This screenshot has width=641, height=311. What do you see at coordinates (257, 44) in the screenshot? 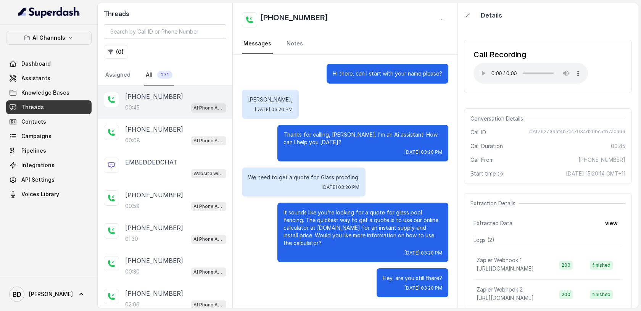
I see `a: Messages` at bounding box center [257, 44].